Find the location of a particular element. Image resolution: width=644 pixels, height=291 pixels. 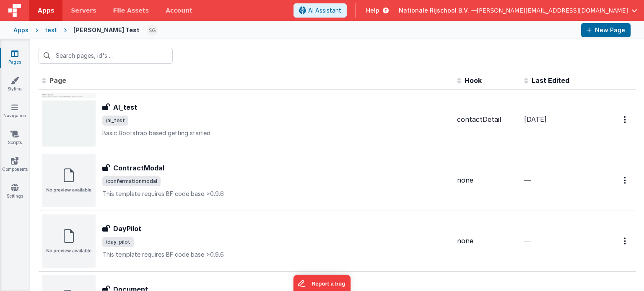

h3: DayPilot is located at coordinates (127, 229).